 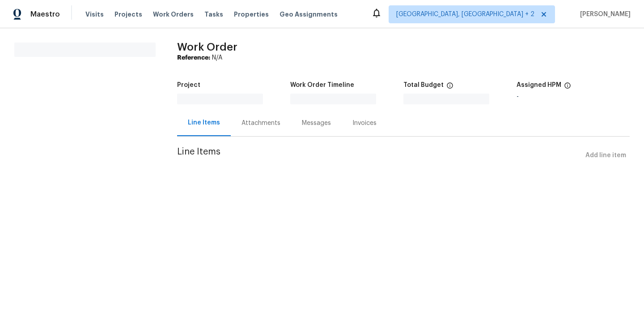 I want to click on span: Maestro, so click(x=45, y=14).